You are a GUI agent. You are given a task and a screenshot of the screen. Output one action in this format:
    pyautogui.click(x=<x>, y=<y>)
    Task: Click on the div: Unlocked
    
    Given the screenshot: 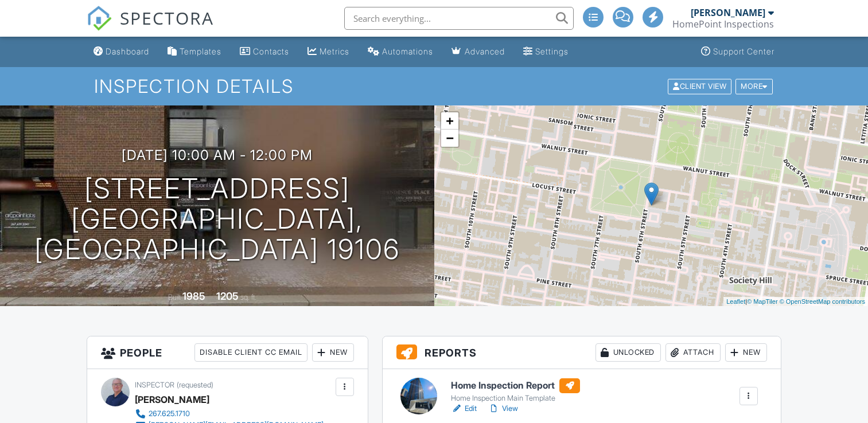 What is the action you would take?
    pyautogui.click(x=628, y=353)
    